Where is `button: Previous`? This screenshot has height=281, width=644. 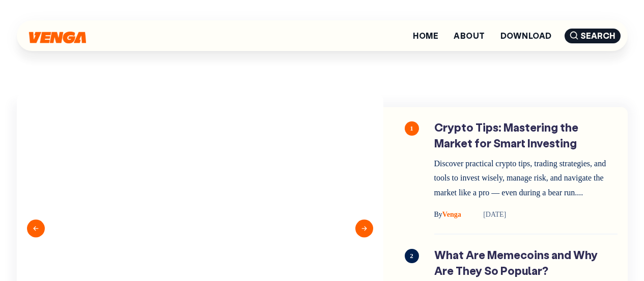
button: Previous is located at coordinates (35, 227).